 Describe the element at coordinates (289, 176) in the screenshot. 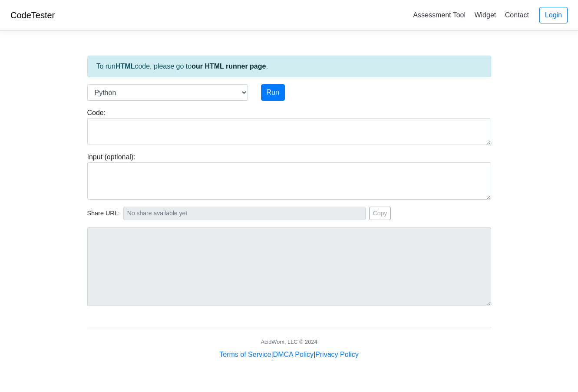

I see `div: Input (optional):` at that location.